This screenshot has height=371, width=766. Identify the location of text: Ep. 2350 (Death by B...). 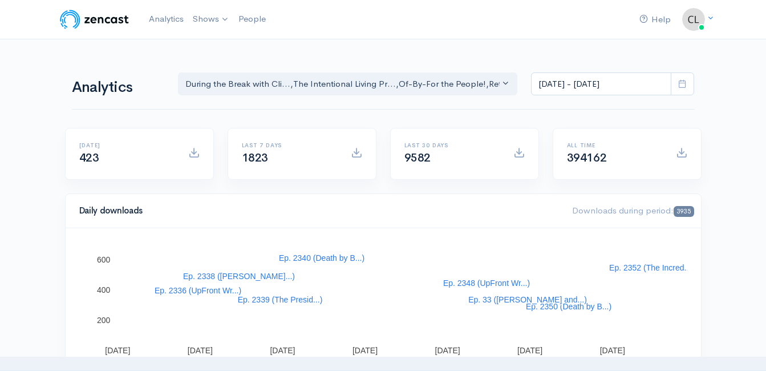
(568, 306).